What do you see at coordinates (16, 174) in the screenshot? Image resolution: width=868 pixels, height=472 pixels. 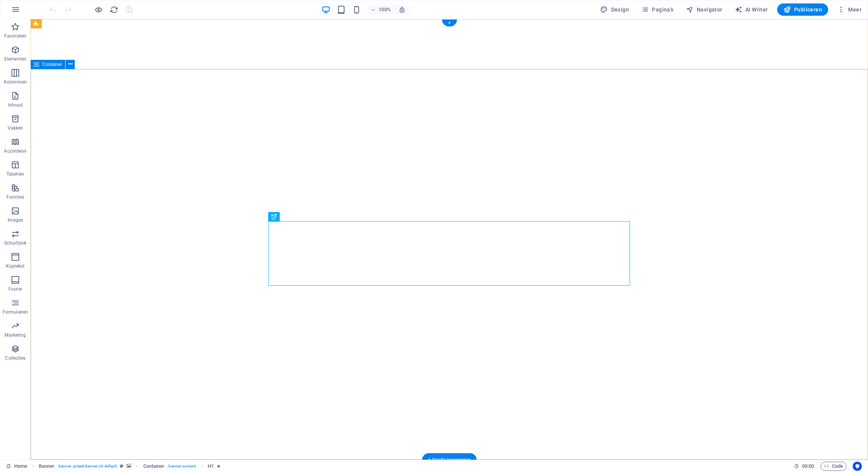 I see `p: Tabellen` at bounding box center [16, 174].